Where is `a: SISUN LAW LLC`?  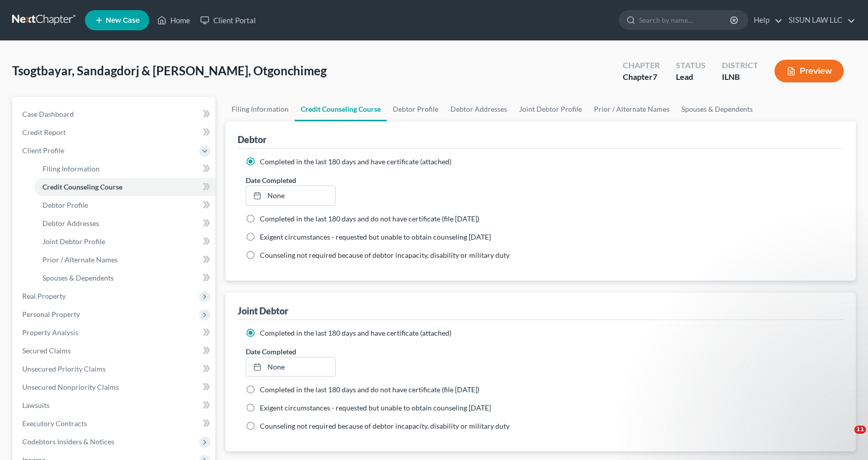
a: SISUN LAW LLC is located at coordinates (819, 20).